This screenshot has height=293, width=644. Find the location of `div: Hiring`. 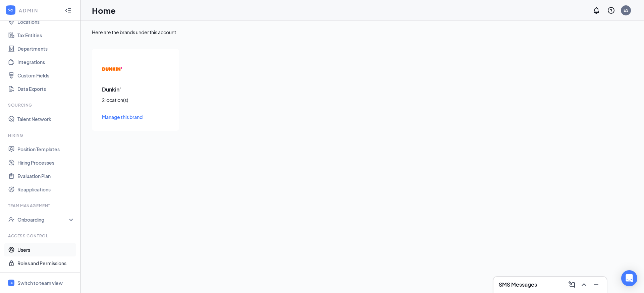

div: Hiring is located at coordinates (40, 135).